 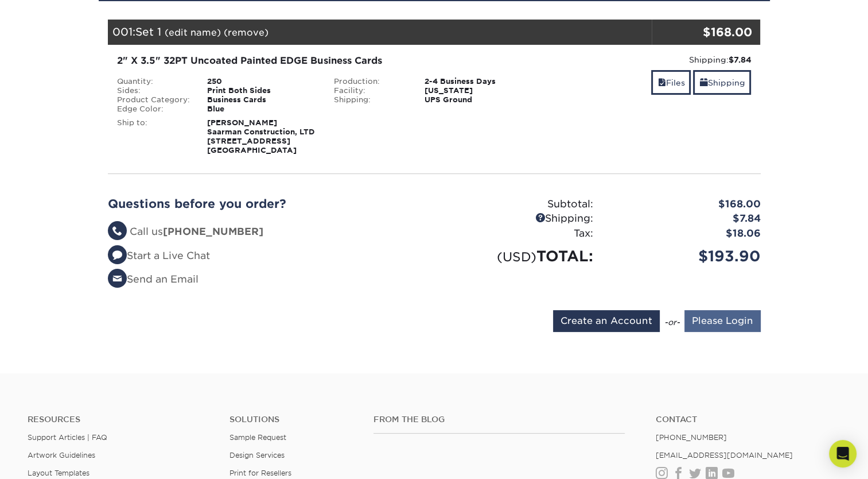 I want to click on div: Production:, so click(x=370, y=81).